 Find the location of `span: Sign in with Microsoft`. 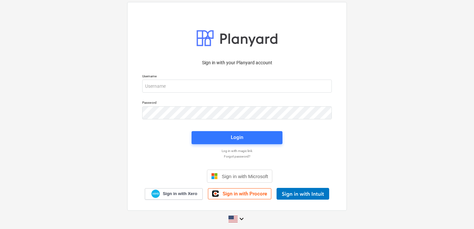

span: Sign in with Microsoft is located at coordinates (245, 177).